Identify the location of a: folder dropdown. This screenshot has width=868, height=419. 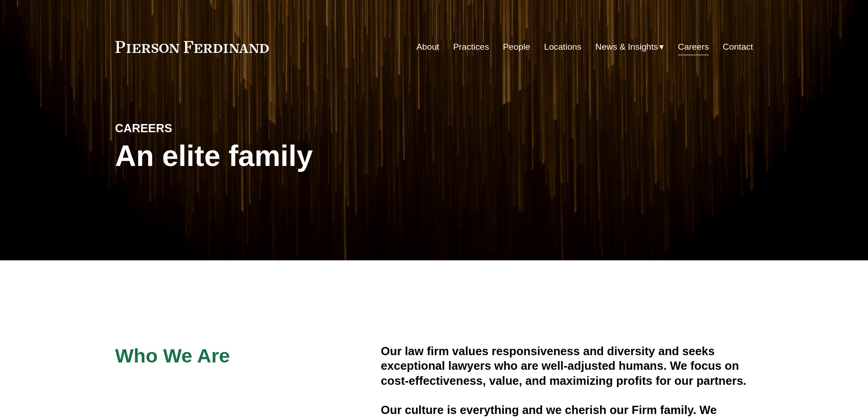
(630, 47).